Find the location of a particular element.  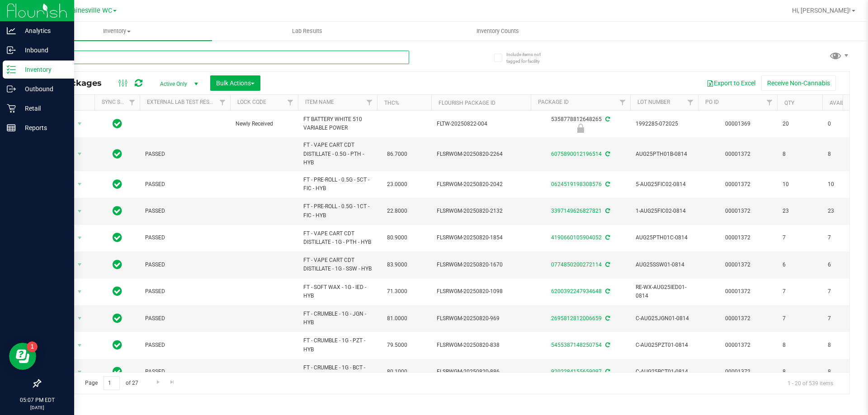

span: 0 is located at coordinates (844, 124).